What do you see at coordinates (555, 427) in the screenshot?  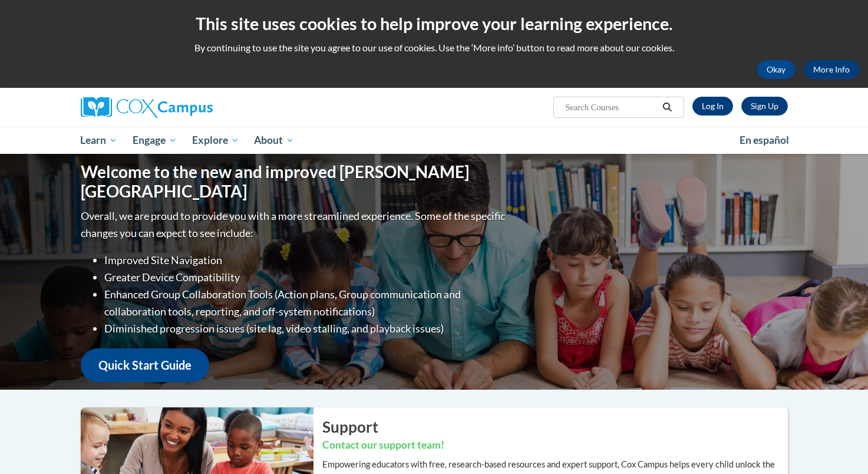 I see `h2: Support` at bounding box center [555, 427].